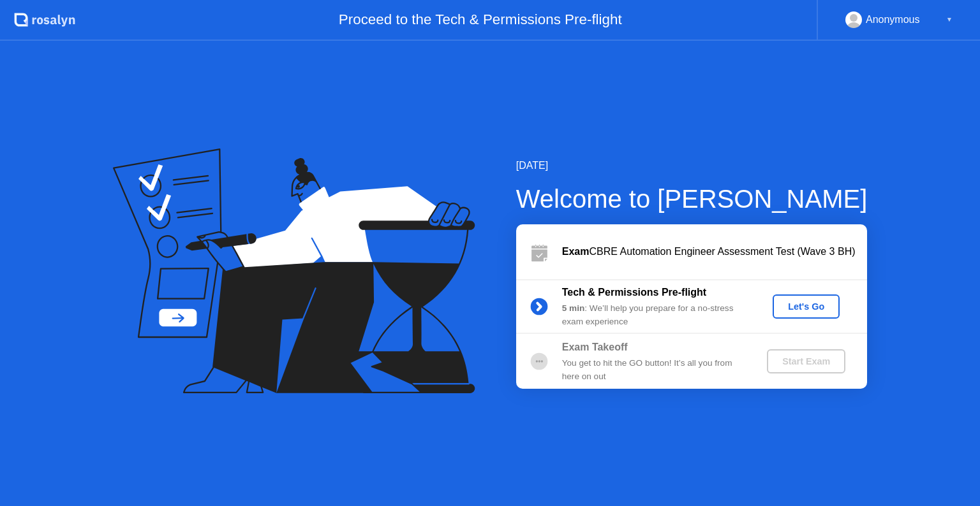  I want to click on div: You get to hit the GO button! It’s all you from here on out, so click(654, 370).